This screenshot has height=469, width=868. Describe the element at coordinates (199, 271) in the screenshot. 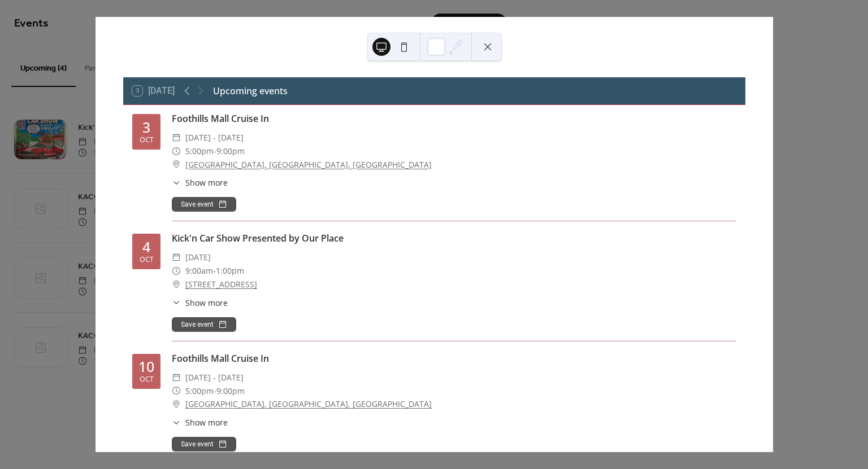

I see `span: 9:00am` at that location.